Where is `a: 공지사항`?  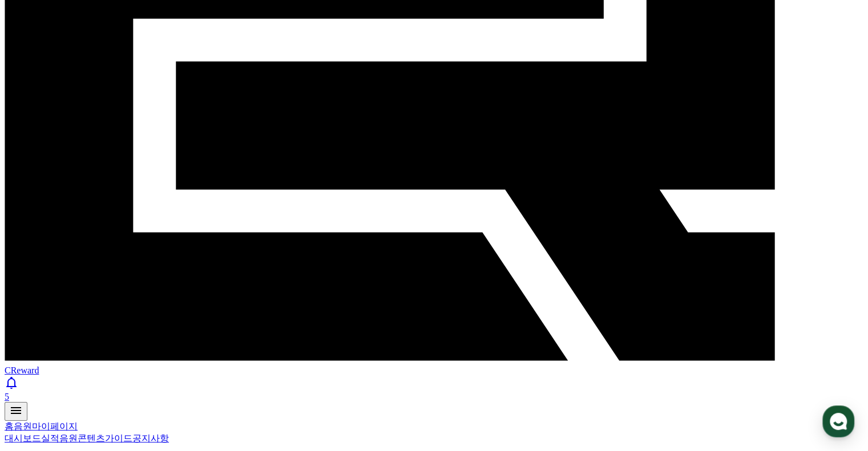 a: 공지사항 is located at coordinates (151, 438).